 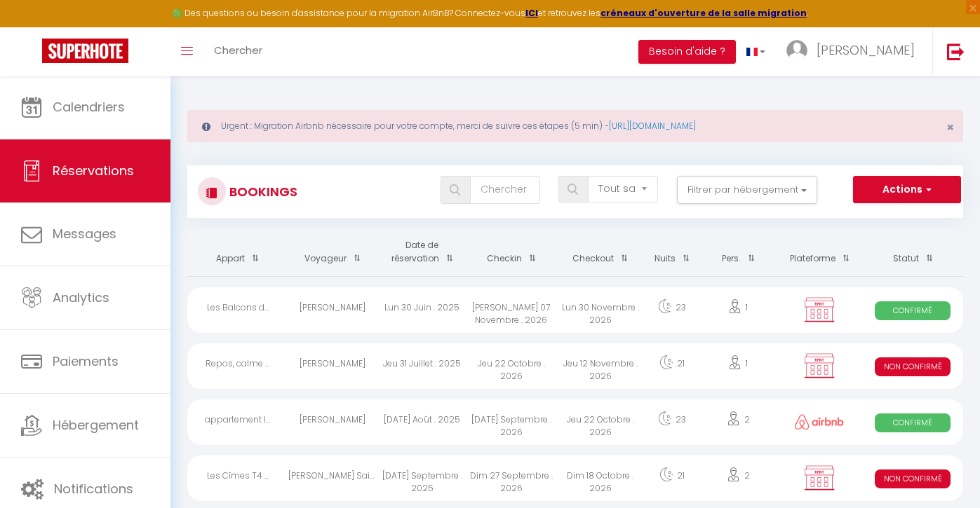 I want to click on span: Analytics, so click(x=80, y=297).